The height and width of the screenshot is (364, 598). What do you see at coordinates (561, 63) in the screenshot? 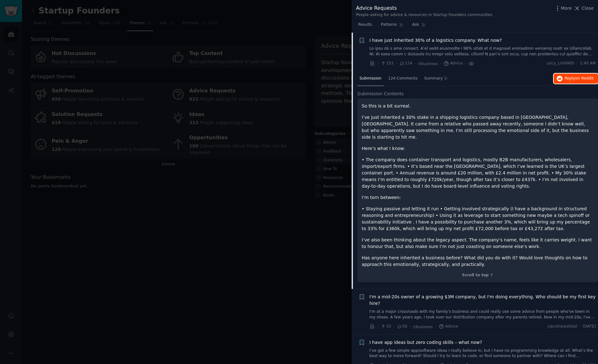
I see `span: u/Icy_List4995` at bounding box center [561, 63].